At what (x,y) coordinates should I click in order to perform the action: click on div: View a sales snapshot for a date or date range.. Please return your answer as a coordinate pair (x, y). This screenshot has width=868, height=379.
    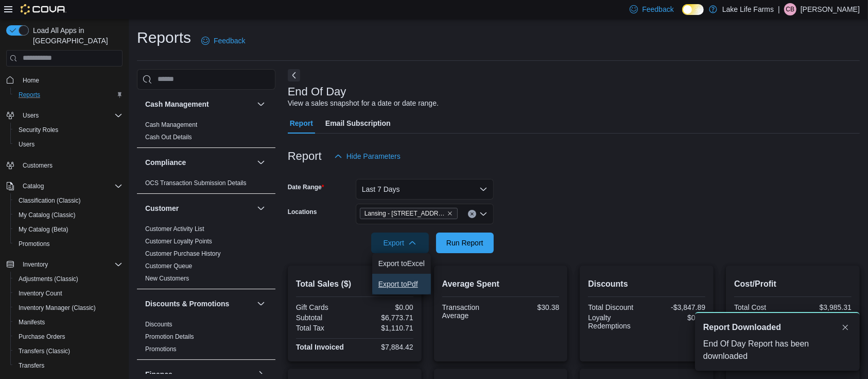
    Looking at the image, I should click on (363, 103).